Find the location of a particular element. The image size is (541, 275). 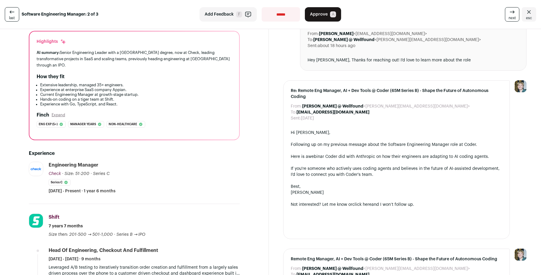

h2: How they fit is located at coordinates (50, 77).